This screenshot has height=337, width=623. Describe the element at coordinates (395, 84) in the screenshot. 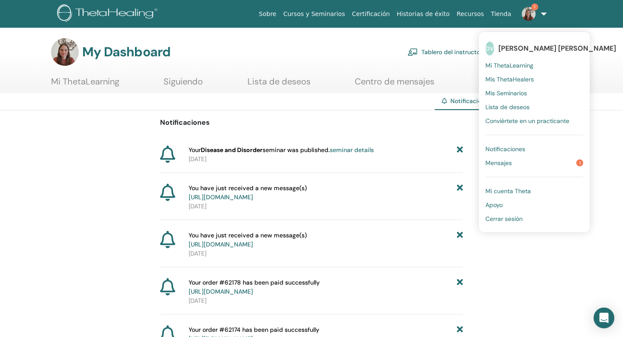

I see `a: Centro de mensajes` at that location.